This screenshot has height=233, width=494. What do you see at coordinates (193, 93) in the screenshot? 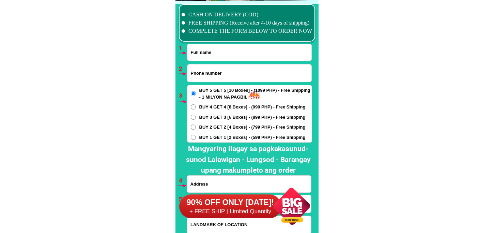
I see `input: BUY 5 GET 5 [10 Boxes] - (1099 PHP) - Free Shipping - 1 MILYON NA PAGBILI` at bounding box center [193, 93].